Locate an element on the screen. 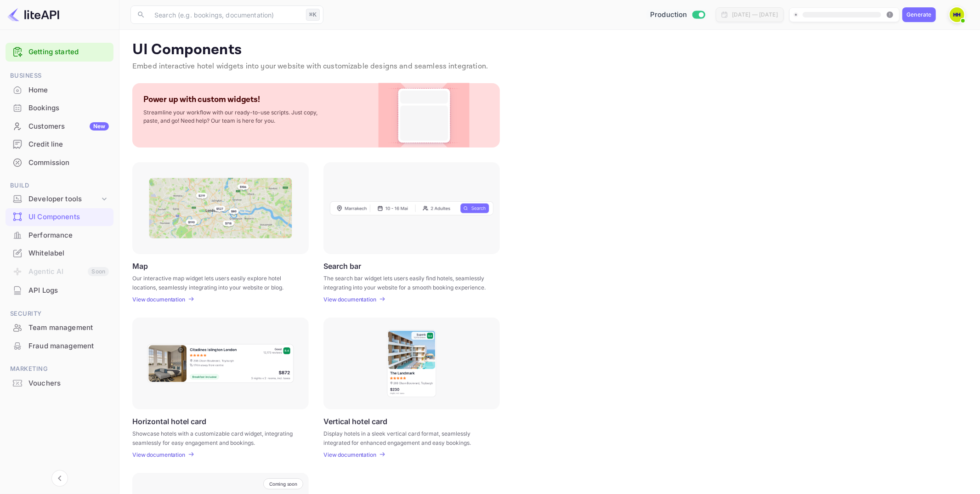 This screenshot has width=980, height=494. p: Embed interactive hotel widgets into your website with customizable designs and seamless integrat... is located at coordinates (550, 67).